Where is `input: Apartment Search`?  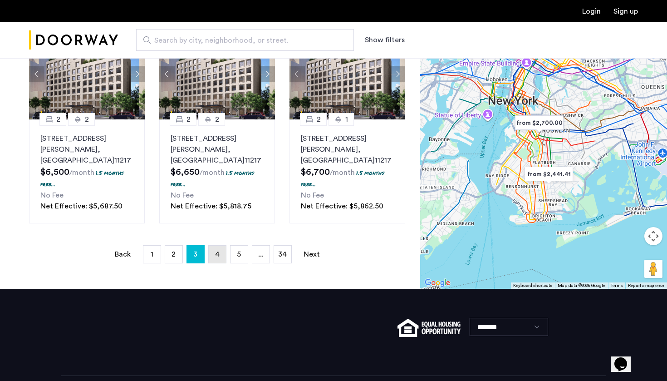
input: Apartment Search is located at coordinates (245, 40).